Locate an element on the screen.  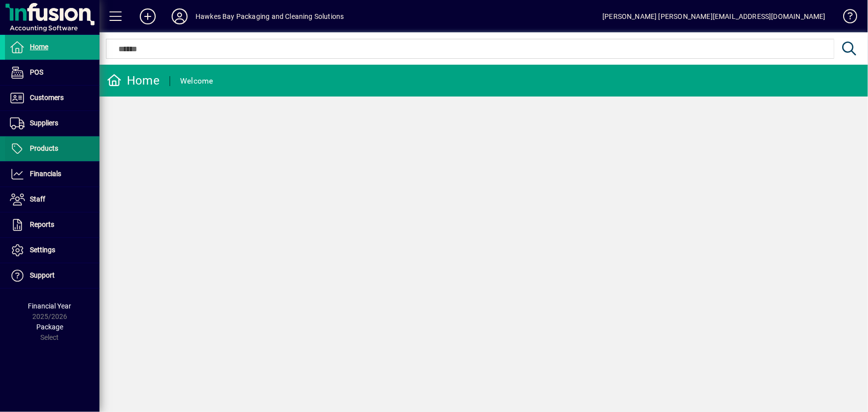
a: Suppliers is located at coordinates (52, 123).